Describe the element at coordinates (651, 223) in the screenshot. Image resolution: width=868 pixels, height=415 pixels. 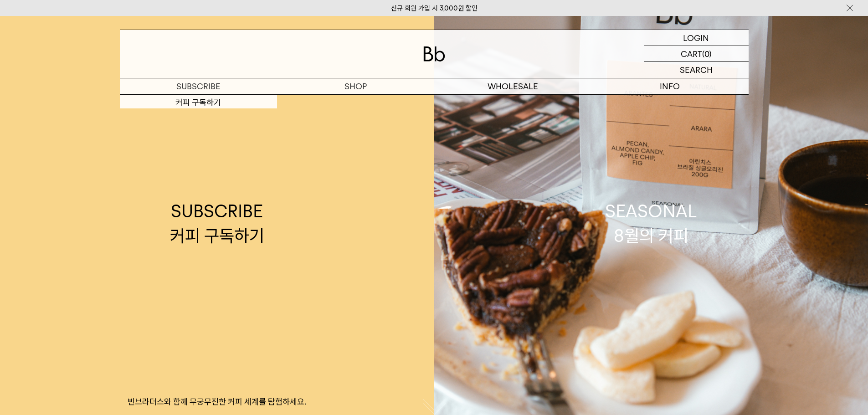
I see `div: SEASONAL 8월의 커피` at that location.